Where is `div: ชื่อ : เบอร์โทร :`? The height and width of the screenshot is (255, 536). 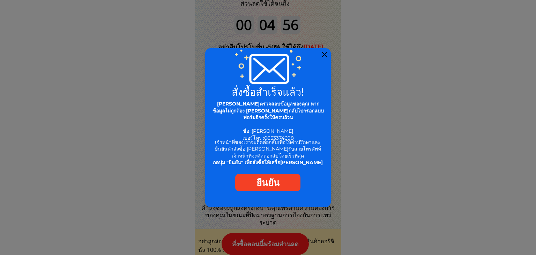
div: ชื่อ : เบอร์โทร : is located at coordinates (268, 121).